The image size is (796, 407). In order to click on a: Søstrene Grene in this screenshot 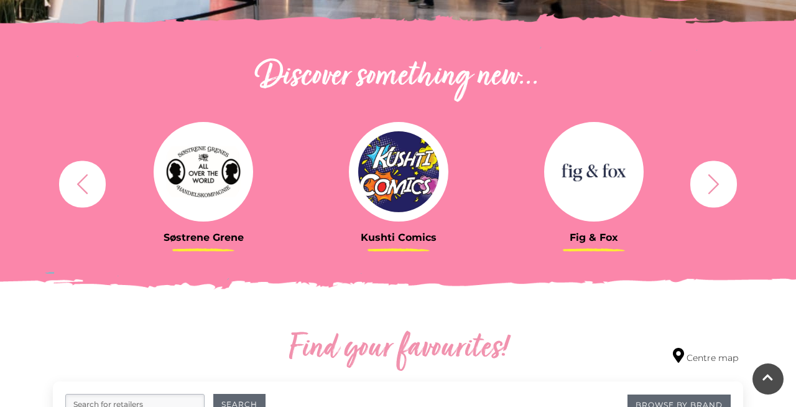, I will do `click(203, 182)`.